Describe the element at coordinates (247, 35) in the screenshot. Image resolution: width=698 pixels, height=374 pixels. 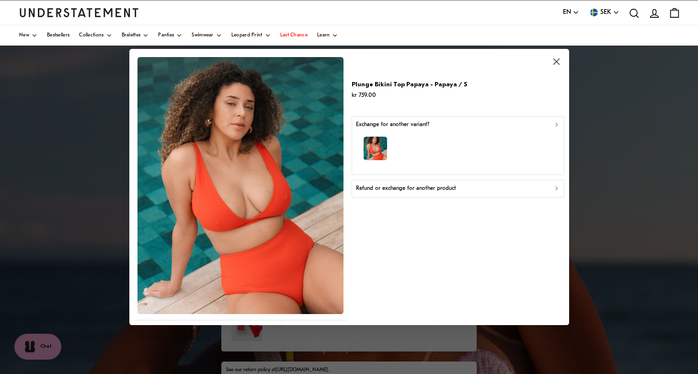
I see `span: Leopard Print` at that location.